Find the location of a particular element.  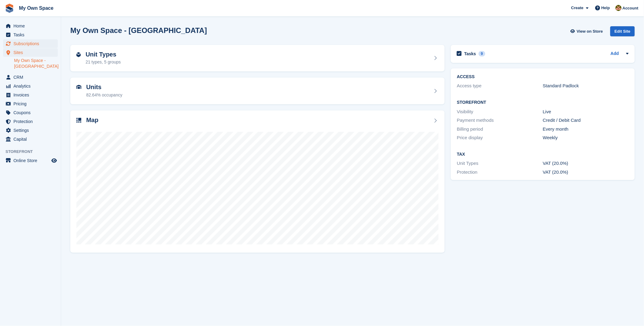

div: Every month is located at coordinates (585, 129).